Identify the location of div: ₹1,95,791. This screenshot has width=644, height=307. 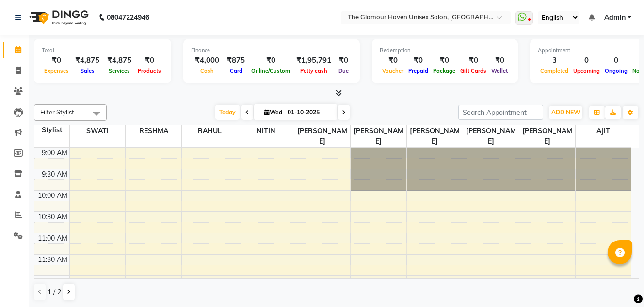
(314, 60).